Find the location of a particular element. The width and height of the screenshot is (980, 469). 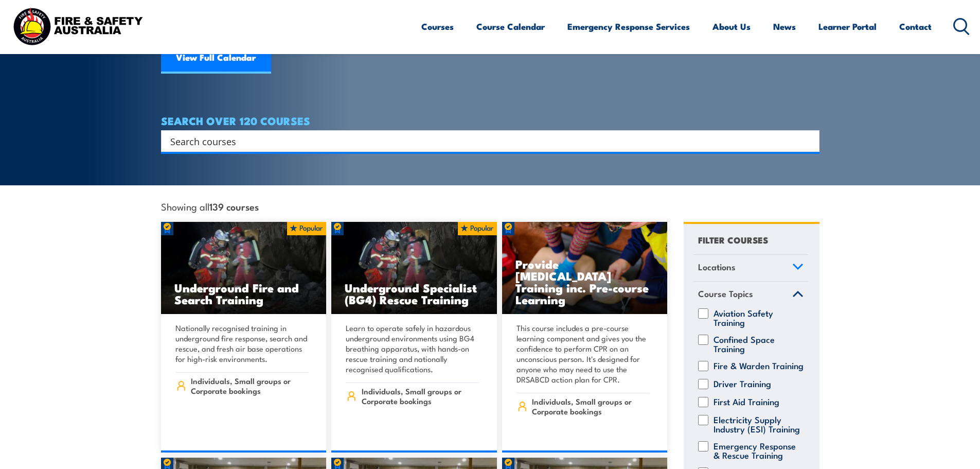

p: Learn to operate safely in hazardous underground environments using BG4 breathing apparatus, with... is located at coordinates (413, 348).